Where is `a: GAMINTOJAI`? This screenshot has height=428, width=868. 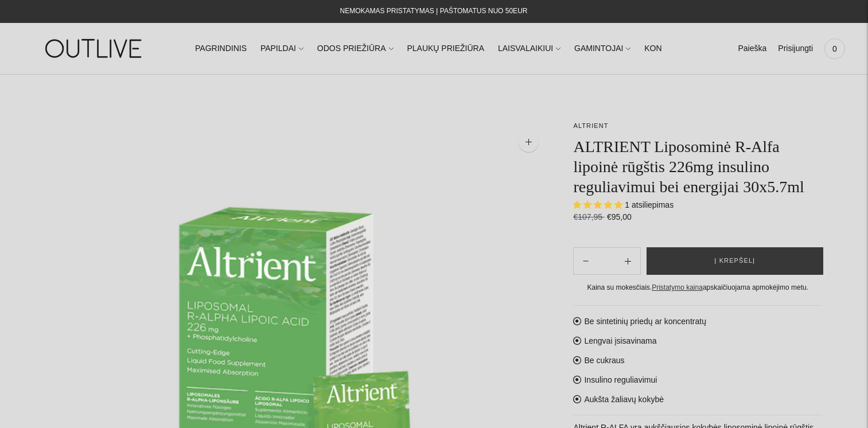 a: GAMINTOJAI is located at coordinates (602, 49).